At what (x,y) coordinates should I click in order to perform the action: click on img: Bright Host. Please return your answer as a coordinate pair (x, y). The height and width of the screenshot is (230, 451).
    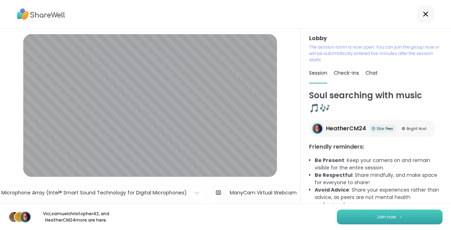
    Looking at the image, I should click on (404, 129).